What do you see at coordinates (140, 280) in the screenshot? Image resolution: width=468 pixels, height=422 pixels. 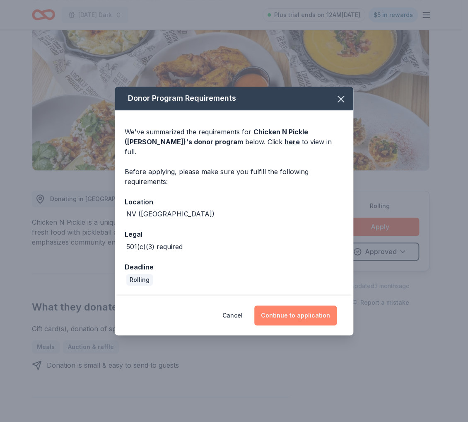 I see `div: Rolling` at bounding box center [140, 280].